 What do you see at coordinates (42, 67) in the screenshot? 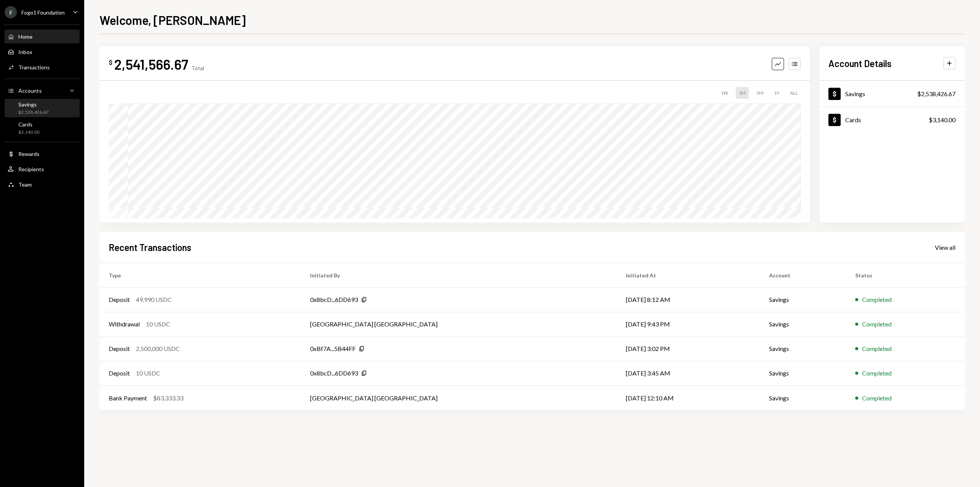
I see `a: Transactions` at bounding box center [42, 67].